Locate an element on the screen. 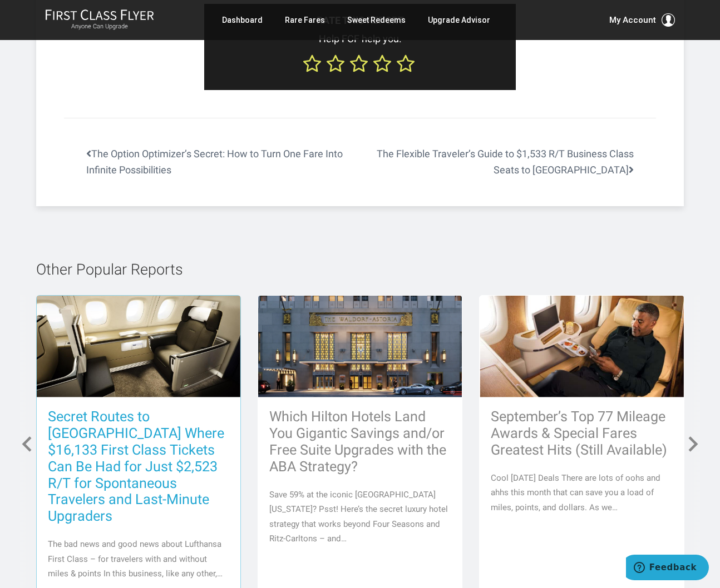  a: Rare Fares is located at coordinates (305, 20).